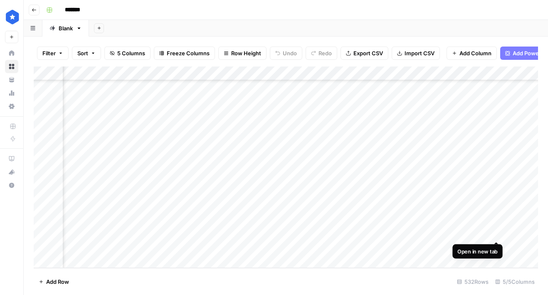 Image resolution: width=548 pixels, height=295 pixels. I want to click on span: Sort, so click(83, 53).